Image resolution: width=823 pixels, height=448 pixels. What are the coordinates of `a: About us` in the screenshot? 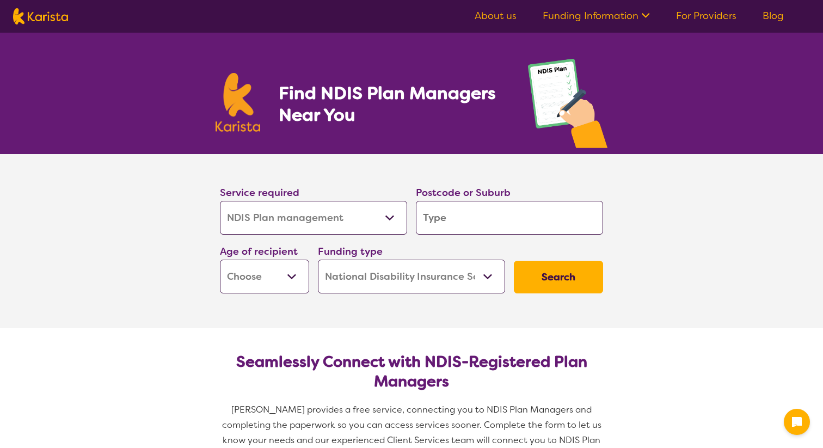 It's located at (495, 16).